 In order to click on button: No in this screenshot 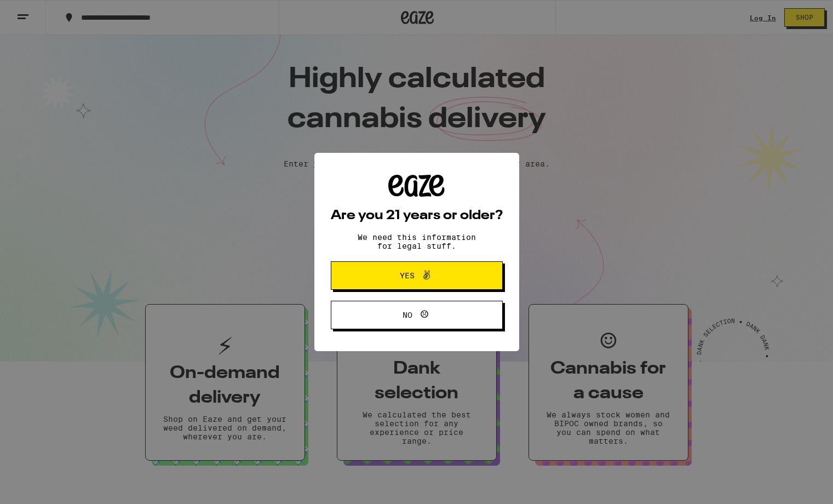, I will do `click(416, 315)`.